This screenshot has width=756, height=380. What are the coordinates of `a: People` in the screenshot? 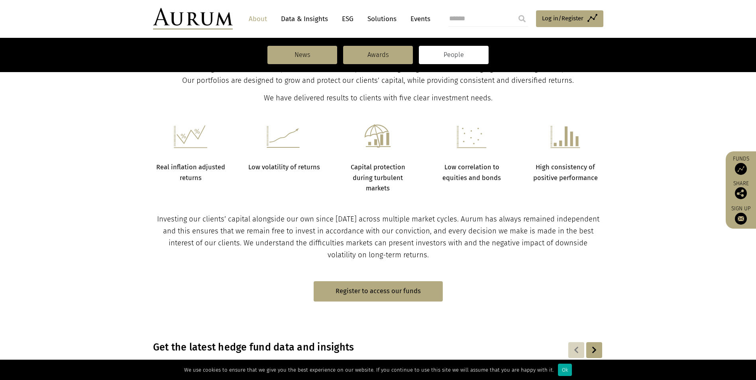 It's located at (454, 55).